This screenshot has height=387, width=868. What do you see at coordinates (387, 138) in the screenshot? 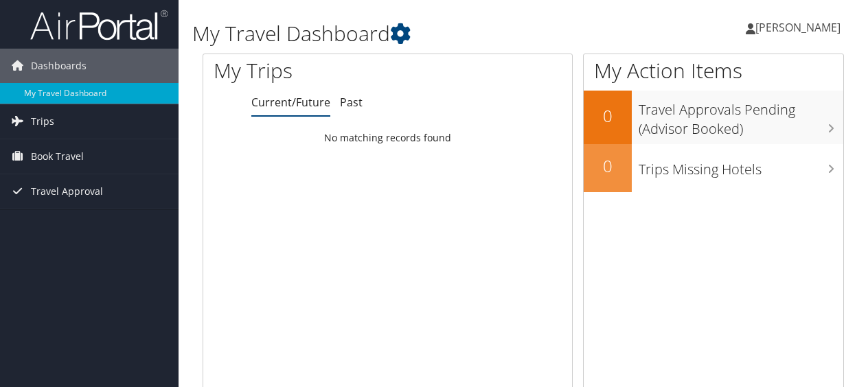
I see `td: No matching records found` at bounding box center [387, 138].